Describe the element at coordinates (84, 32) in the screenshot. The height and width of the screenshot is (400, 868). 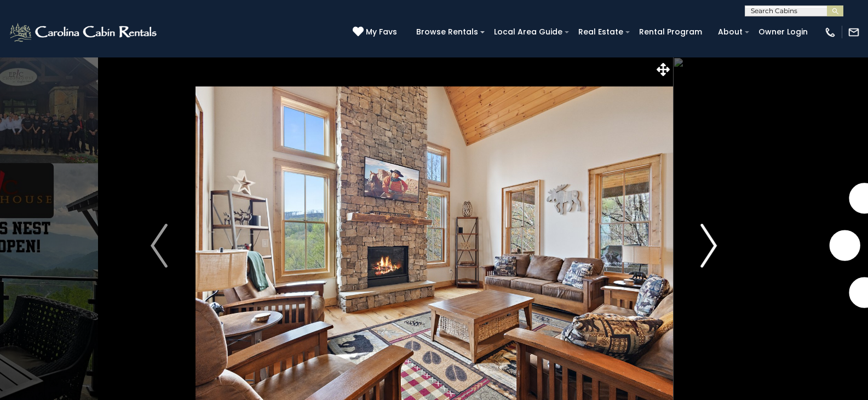
I see `img: White-1-2.png` at that location.